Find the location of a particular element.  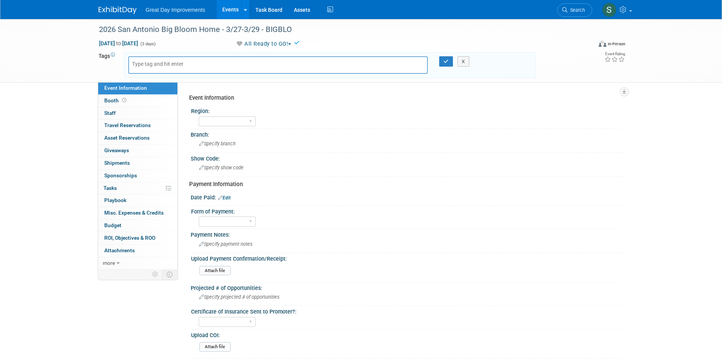

span: Staff is located at coordinates (110, 113).